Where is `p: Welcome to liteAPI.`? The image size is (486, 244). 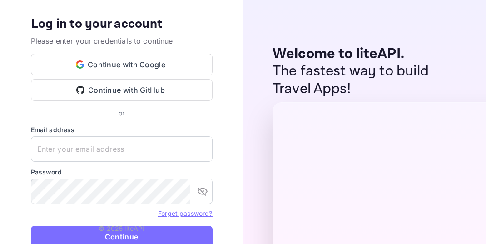 p: Welcome to liteAPI. is located at coordinates (370, 54).